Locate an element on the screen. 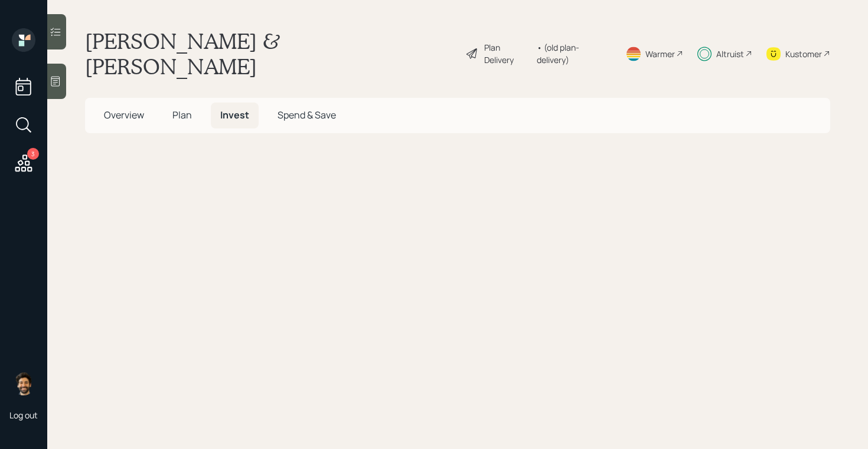 Image resolution: width=868 pixels, height=449 pixels. span: Overview is located at coordinates (124, 115).